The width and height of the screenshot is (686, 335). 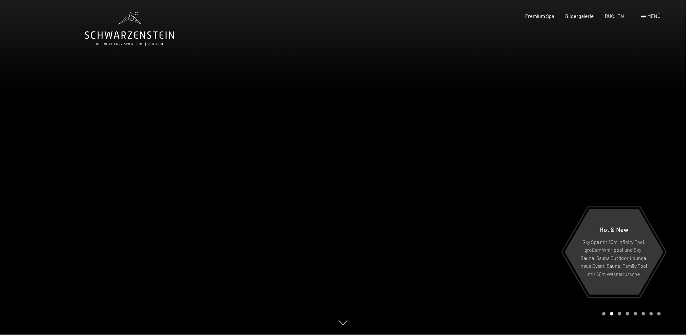 I want to click on div: Carousel Page 7, so click(x=651, y=314).